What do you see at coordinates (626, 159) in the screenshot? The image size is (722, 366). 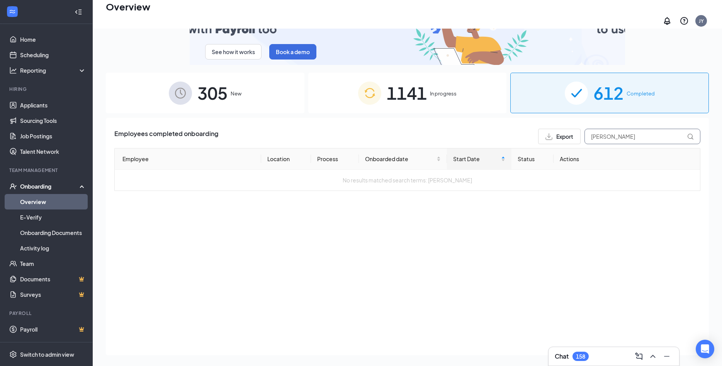 I see `th: Actions` at bounding box center [626, 159].